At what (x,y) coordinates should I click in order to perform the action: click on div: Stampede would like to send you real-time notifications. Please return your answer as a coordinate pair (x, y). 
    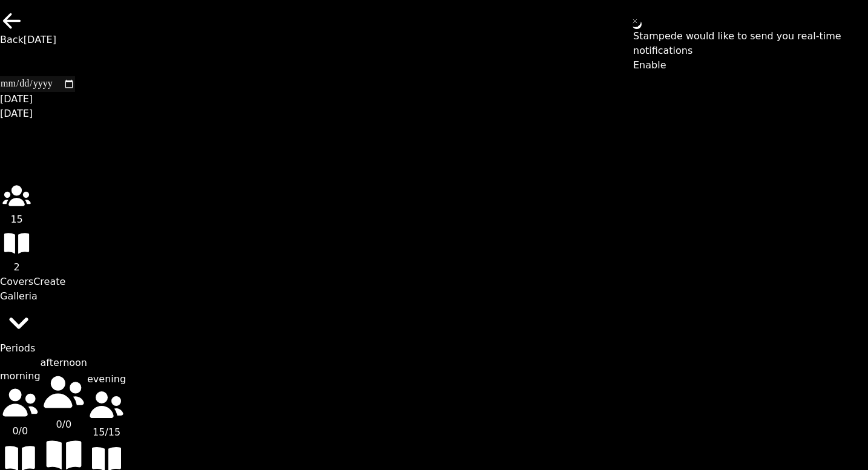
    Looking at the image, I should click on (740, 44).